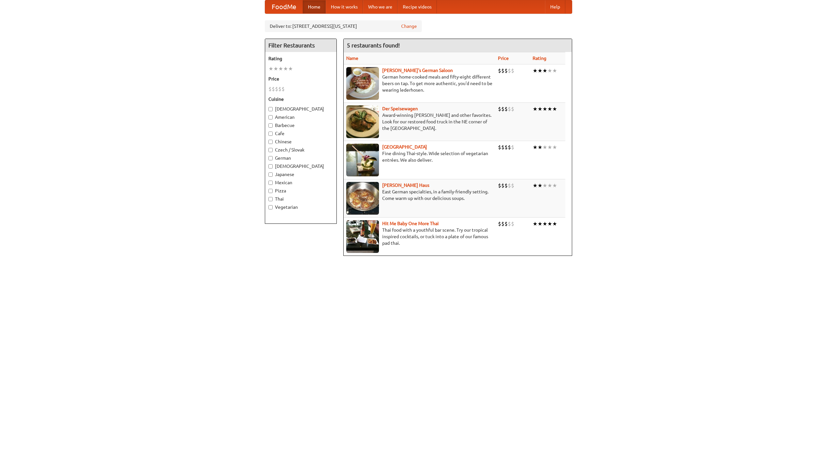 This screenshot has height=463, width=837. I want to click on a: Hit Me Baby One More Thai, so click(411, 223).